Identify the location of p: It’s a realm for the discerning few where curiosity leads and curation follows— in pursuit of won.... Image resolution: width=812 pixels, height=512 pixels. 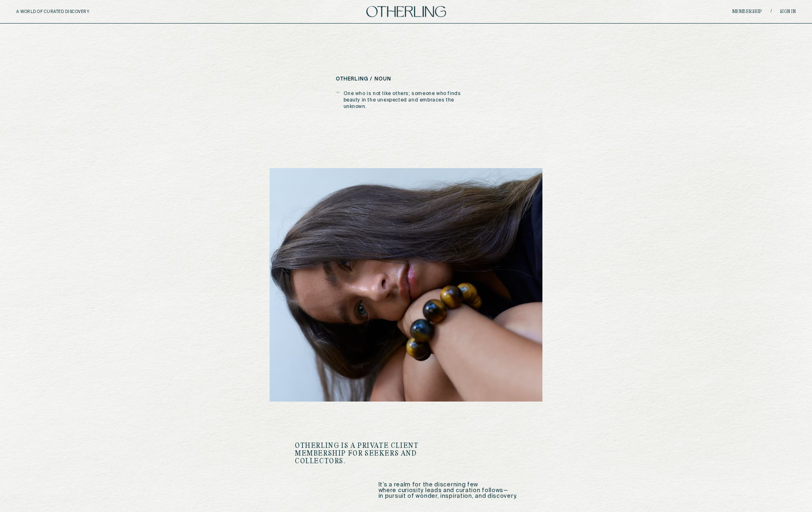
(406, 491).